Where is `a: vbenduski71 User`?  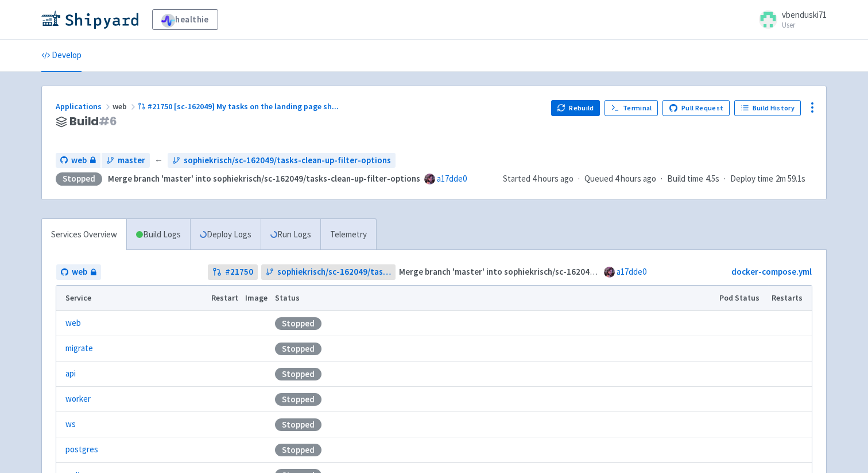
a: vbenduski71 User is located at coordinates (790, 19).